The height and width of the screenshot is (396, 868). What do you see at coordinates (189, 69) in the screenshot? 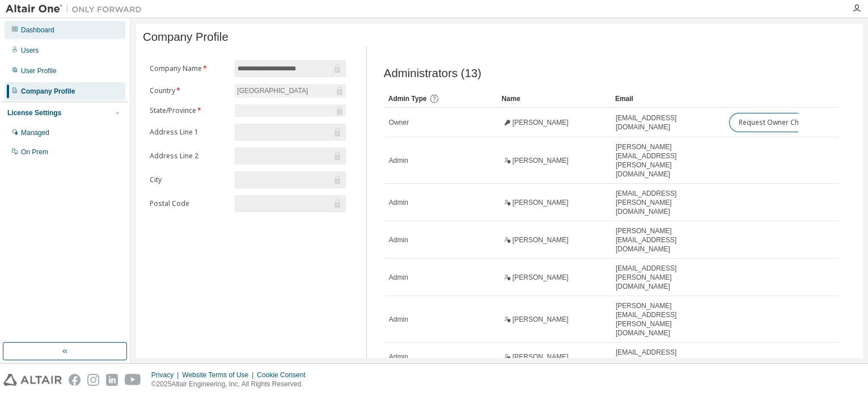
I see `label: Company Name` at bounding box center [189, 69].